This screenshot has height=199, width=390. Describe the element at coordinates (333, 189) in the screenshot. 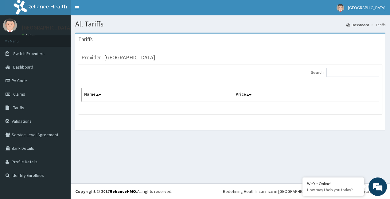

I see `p: How may I help you today?` at that location.